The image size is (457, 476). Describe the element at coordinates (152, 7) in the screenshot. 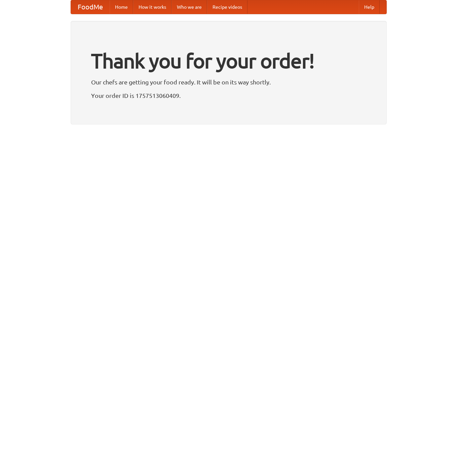

I see `a: How it works` at that location.